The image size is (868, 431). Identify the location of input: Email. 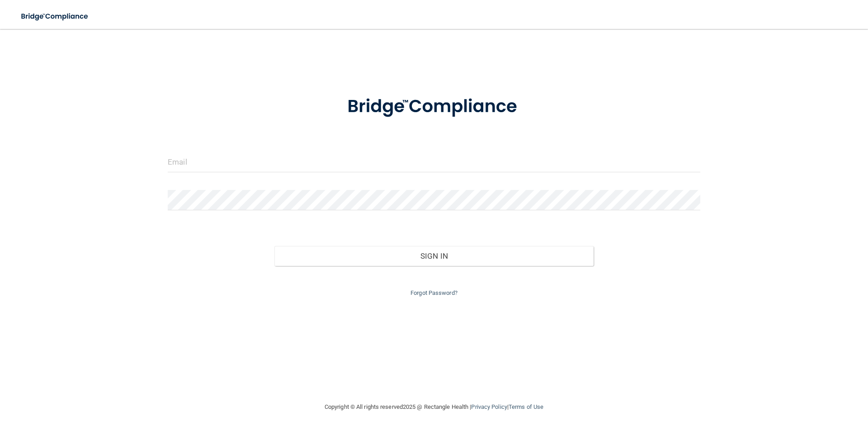
(434, 162).